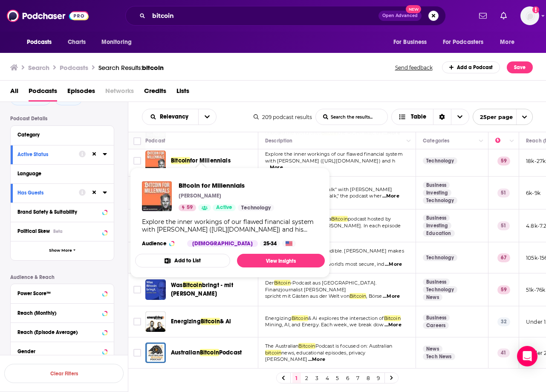  Describe the element at coordinates (62, 119) in the screenshot. I see `p: Podcast Details` at that location.